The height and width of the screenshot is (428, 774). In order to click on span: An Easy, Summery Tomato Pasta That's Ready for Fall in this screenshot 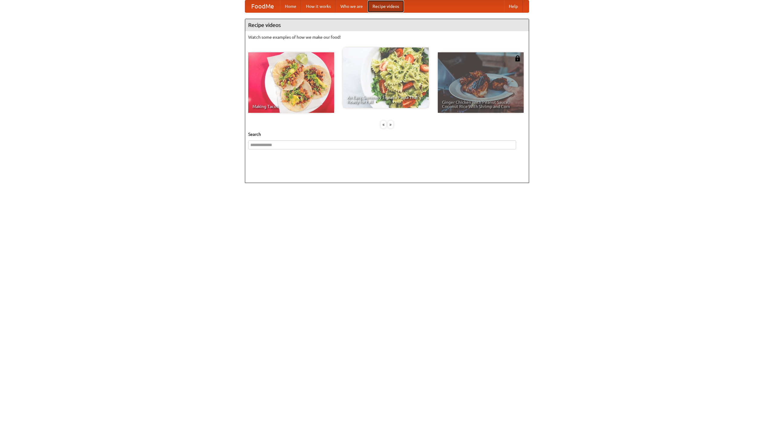, I will do `click(386, 99)`.